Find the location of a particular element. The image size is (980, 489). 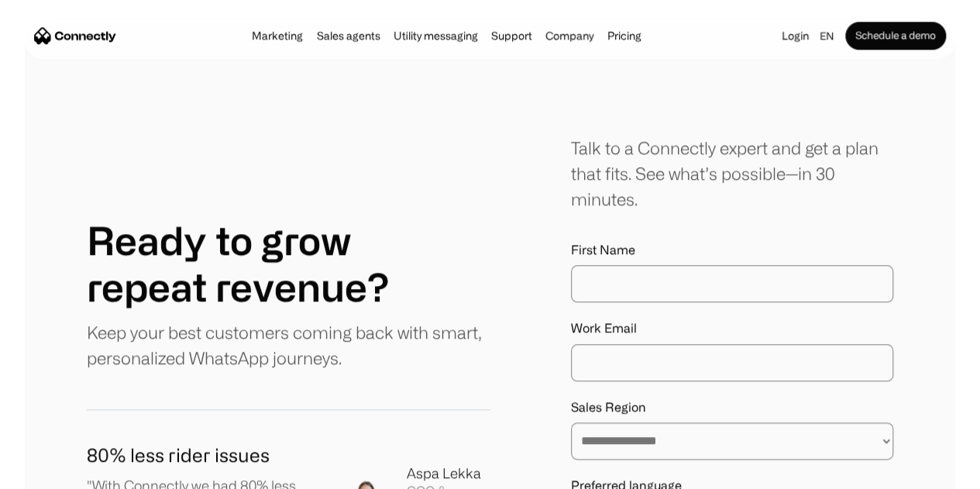

a: Schedule a demo is located at coordinates (895, 35).